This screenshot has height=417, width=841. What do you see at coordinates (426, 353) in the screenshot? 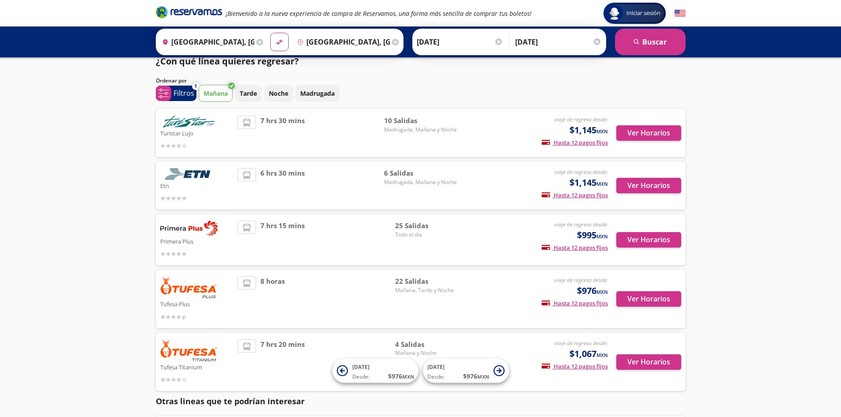
I see `span: Mañana y Noche` at bounding box center [426, 353].